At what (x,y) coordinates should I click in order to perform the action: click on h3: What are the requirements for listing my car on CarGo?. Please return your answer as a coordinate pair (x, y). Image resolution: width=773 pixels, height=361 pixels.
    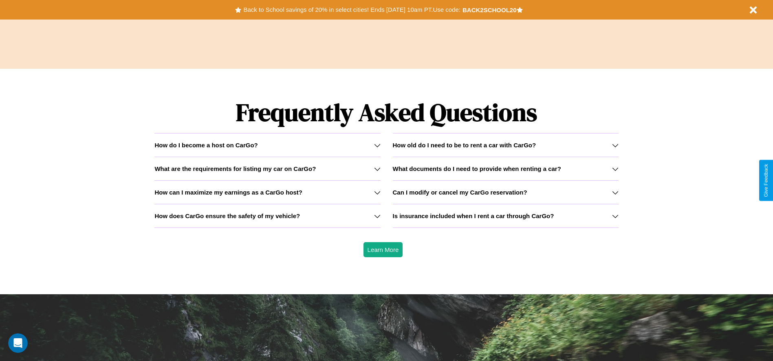
    Looking at the image, I should click on (235, 169).